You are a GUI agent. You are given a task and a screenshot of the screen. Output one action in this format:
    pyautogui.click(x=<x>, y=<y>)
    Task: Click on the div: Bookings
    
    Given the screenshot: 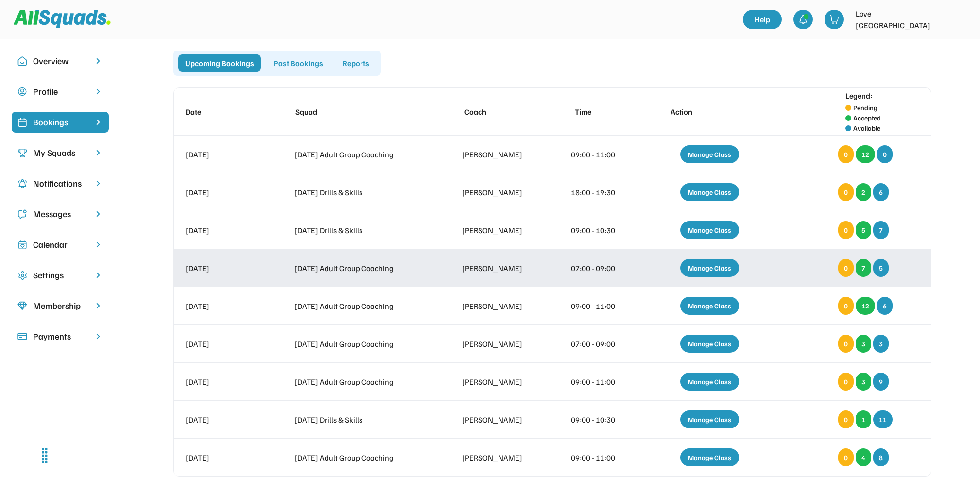 What is the action you would take?
    pyautogui.click(x=61, y=122)
    